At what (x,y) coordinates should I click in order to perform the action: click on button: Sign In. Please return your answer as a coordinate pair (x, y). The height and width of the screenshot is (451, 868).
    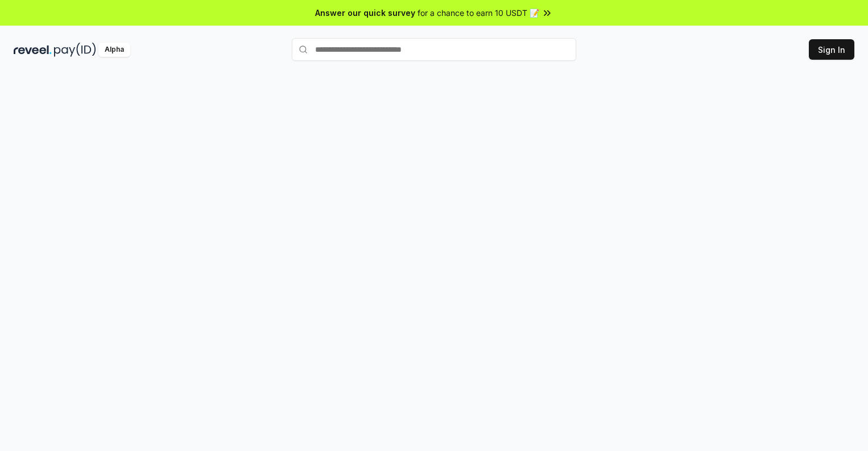
    Looking at the image, I should click on (831, 50).